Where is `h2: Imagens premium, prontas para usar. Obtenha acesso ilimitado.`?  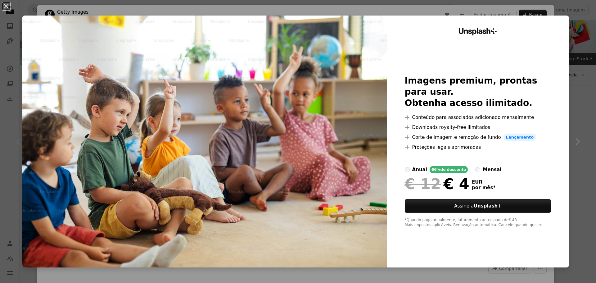
h2: Imagens premium, prontas para usar. Obtenha acesso ilimitado. is located at coordinates (478, 92).